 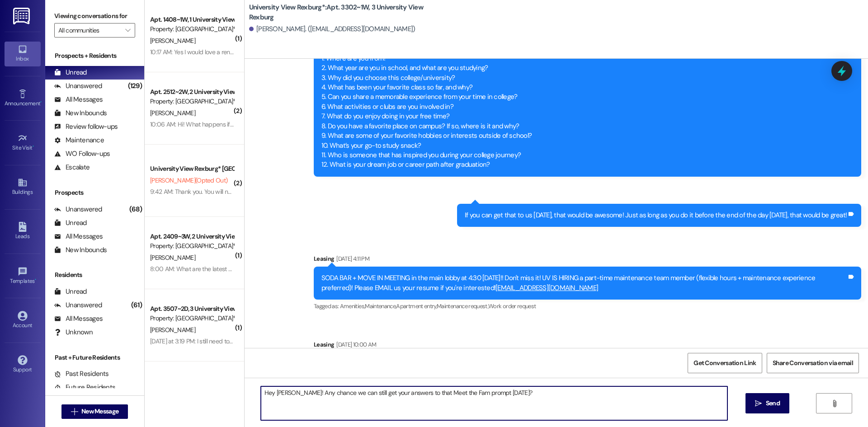 What do you see at coordinates (364, 192) in the screenshot?
I see `div: 9:42 AM: Thank you. You will no longer receive texts from this thread. Please reply with 'UNSTOP'...` at bounding box center [364, 192].